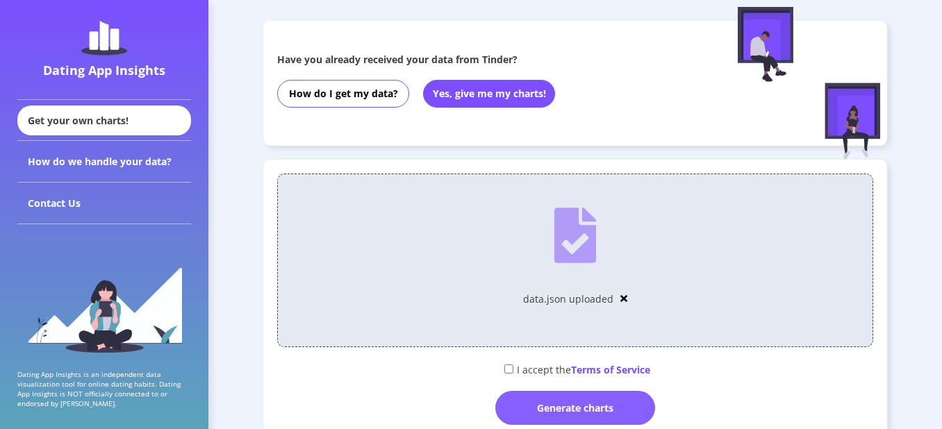 The image size is (942, 429). Describe the element at coordinates (489, 94) in the screenshot. I see `button: Yes, give me my charts!` at that location.